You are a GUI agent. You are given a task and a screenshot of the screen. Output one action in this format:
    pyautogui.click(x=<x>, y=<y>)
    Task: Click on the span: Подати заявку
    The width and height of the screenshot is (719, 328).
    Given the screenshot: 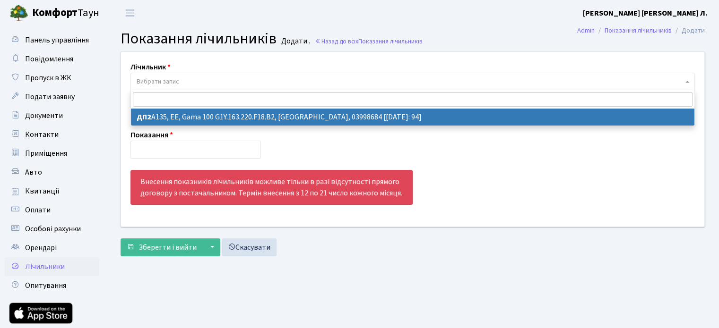 What is the action you would take?
    pyautogui.click(x=50, y=97)
    